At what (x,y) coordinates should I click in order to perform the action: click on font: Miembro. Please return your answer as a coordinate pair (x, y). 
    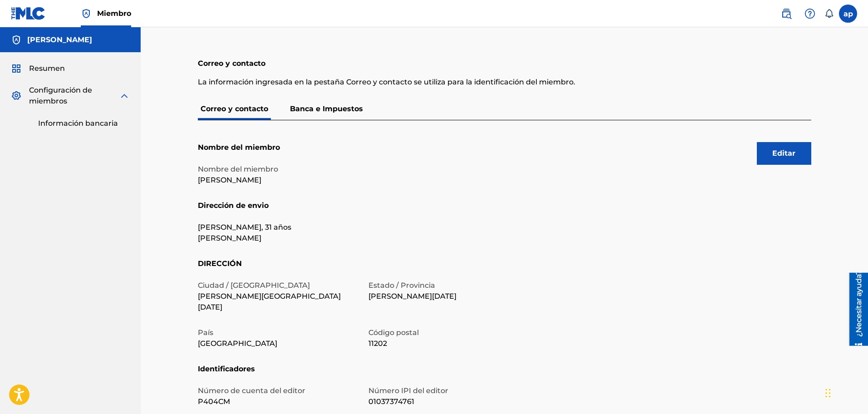
    Looking at the image, I should click on (114, 13).